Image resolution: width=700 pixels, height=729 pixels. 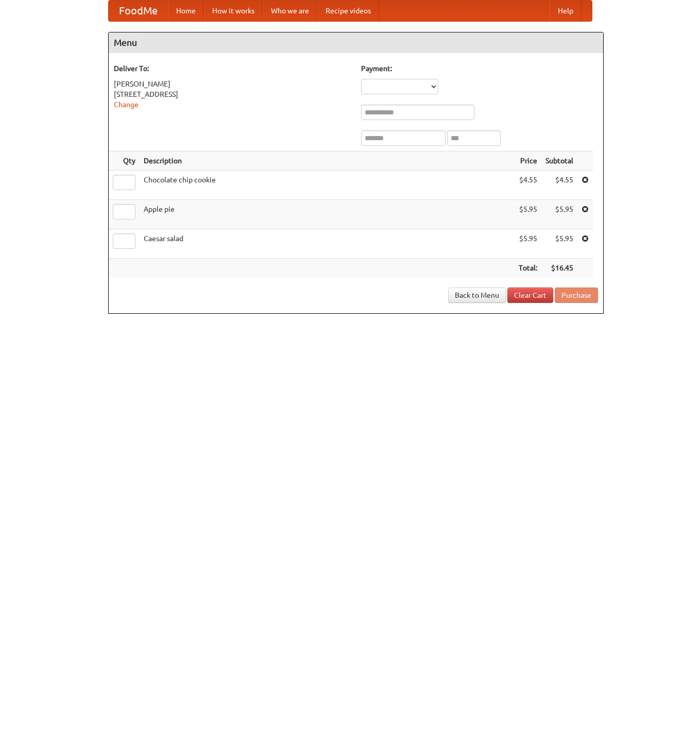 What do you see at coordinates (479, 68) in the screenshot?
I see `h5: Payment:` at bounding box center [479, 68].